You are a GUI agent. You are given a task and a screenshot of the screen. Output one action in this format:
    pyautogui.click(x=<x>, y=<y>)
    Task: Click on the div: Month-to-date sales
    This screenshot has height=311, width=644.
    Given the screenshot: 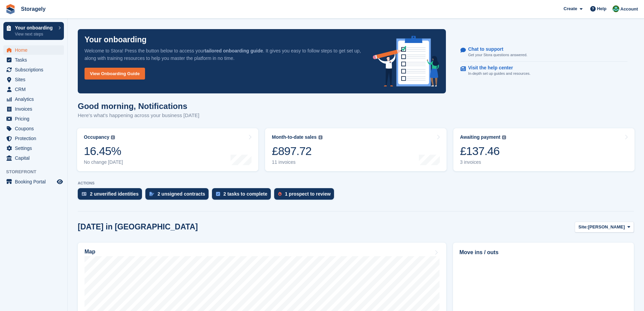 What is the action you would take?
    pyautogui.click(x=294, y=137)
    